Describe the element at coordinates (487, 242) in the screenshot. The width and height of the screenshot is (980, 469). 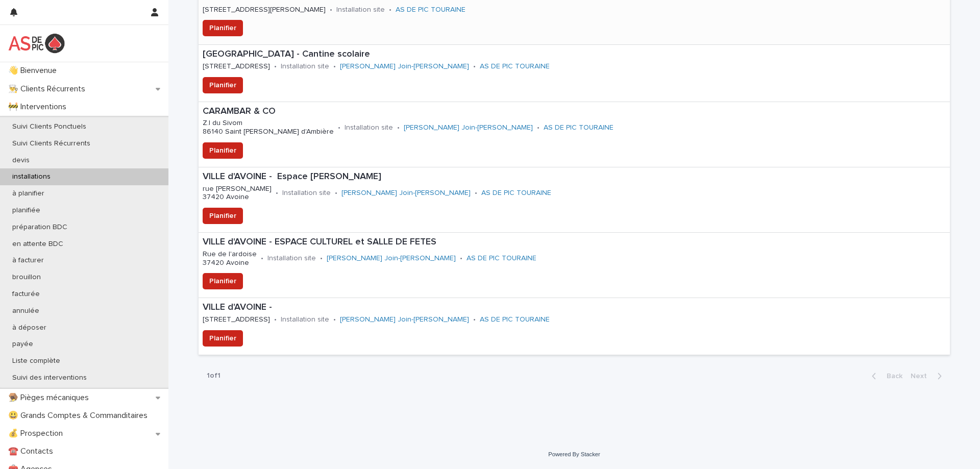
I see `p: VILLE d'AVOINE - ESPACE CULTUREL et SALLE DE FETES` at that location.